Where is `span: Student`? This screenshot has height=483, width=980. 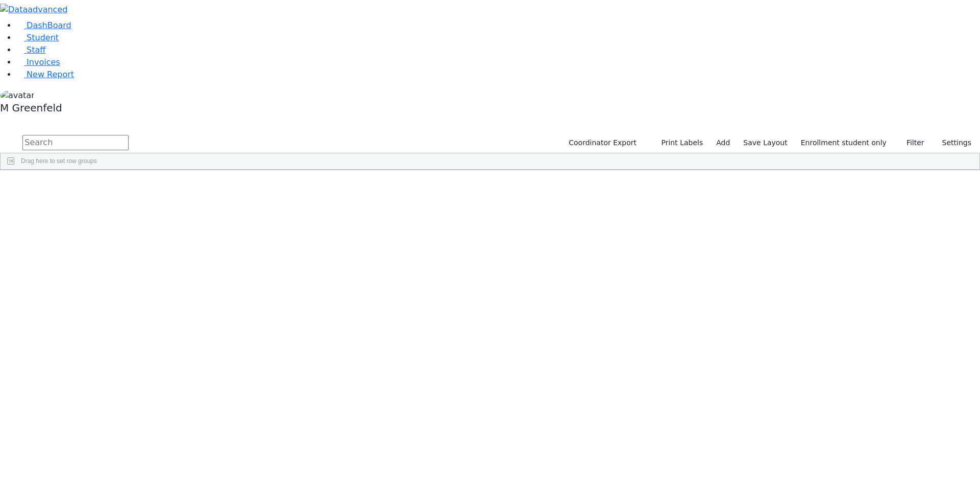 span: Student is located at coordinates (42, 37).